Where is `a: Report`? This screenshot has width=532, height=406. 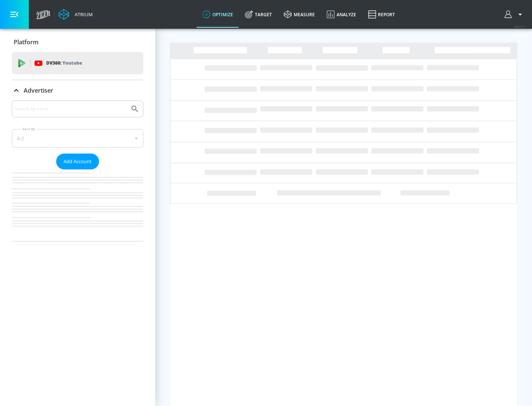
a: Report is located at coordinates (381, 14).